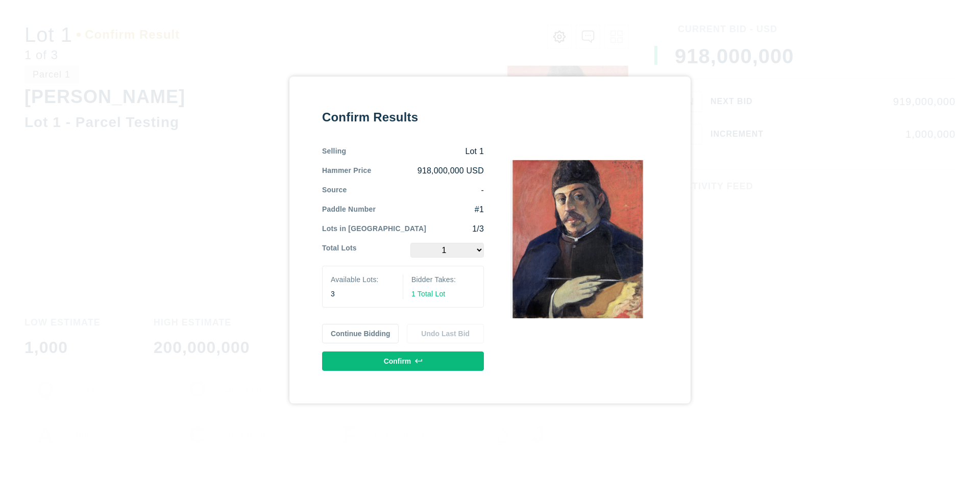 The height and width of the screenshot is (480, 980). I want to click on div: Lot 1, so click(415, 151).